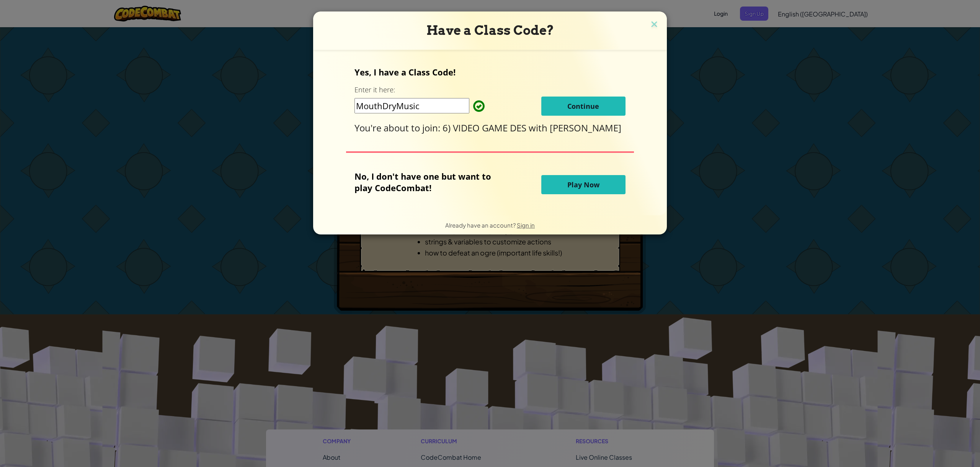 This screenshot has height=467, width=980. I want to click on button: Play Now, so click(583, 185).